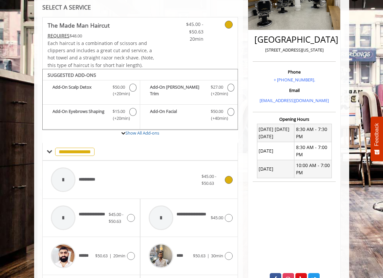 The image size is (383, 278). I want to click on h3: Opening Hours, so click(294, 119).